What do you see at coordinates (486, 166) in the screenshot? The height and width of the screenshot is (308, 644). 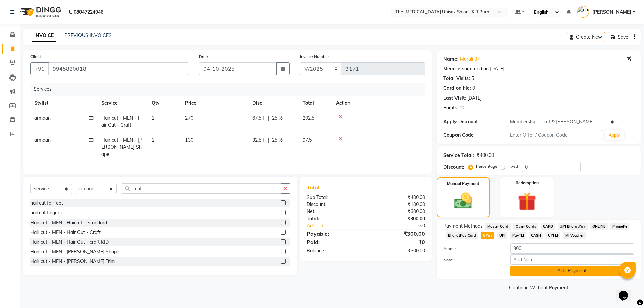 I see `label: Percentage` at bounding box center [486, 166].